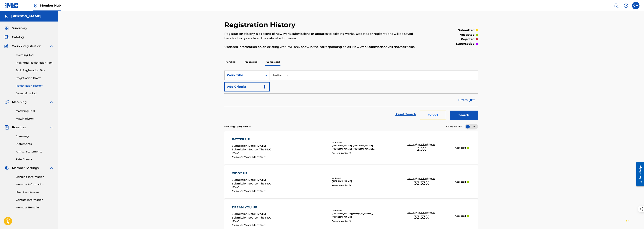  I want to click on a: Contact Information, so click(35, 200).